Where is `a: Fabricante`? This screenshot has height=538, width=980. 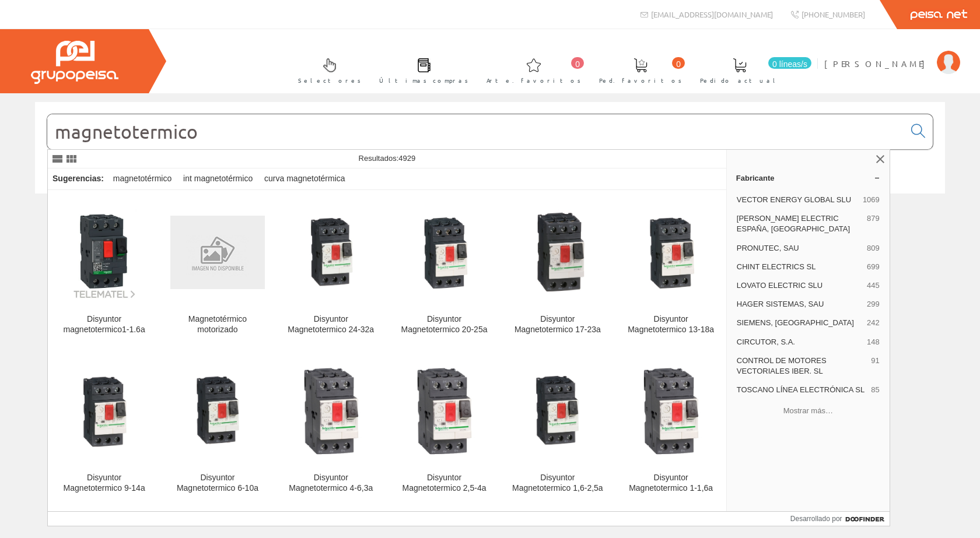
a: Fabricante is located at coordinates (808, 178).